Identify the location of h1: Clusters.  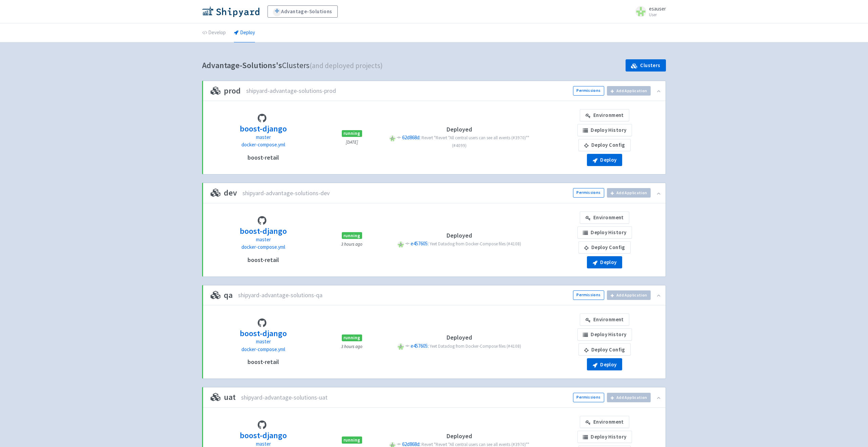
(292, 66).